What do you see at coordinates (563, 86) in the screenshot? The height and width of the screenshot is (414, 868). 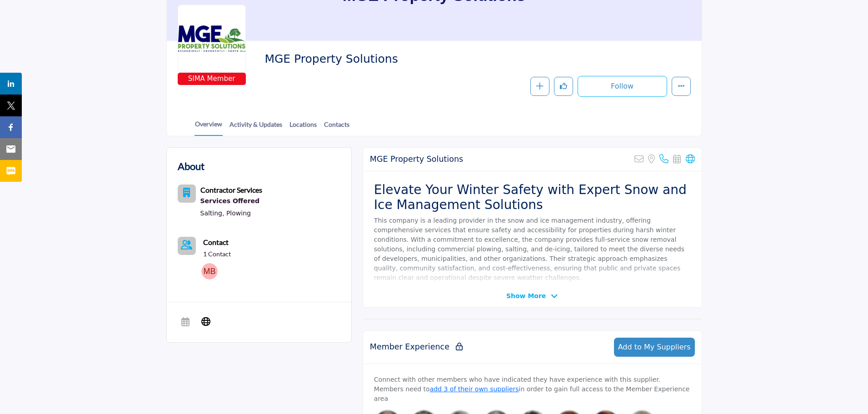 I see `button: Like` at bounding box center [563, 86].